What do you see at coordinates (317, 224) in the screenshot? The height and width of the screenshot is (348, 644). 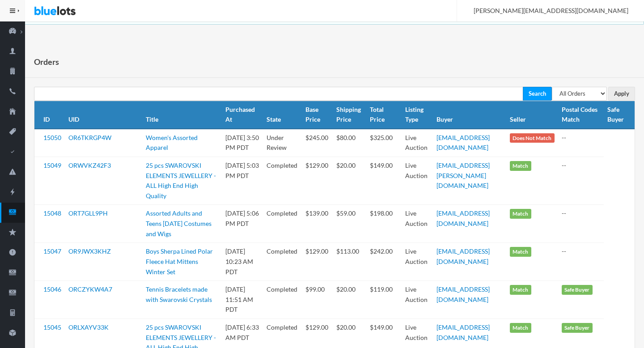 I see `td: $139.00` at bounding box center [317, 224].